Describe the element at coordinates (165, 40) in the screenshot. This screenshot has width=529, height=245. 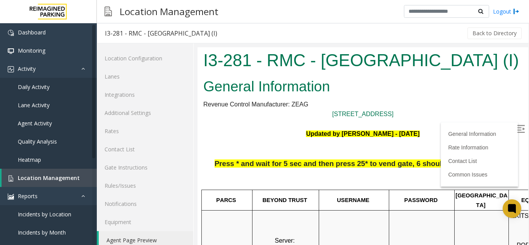
I see `h2: General Information` at that location.